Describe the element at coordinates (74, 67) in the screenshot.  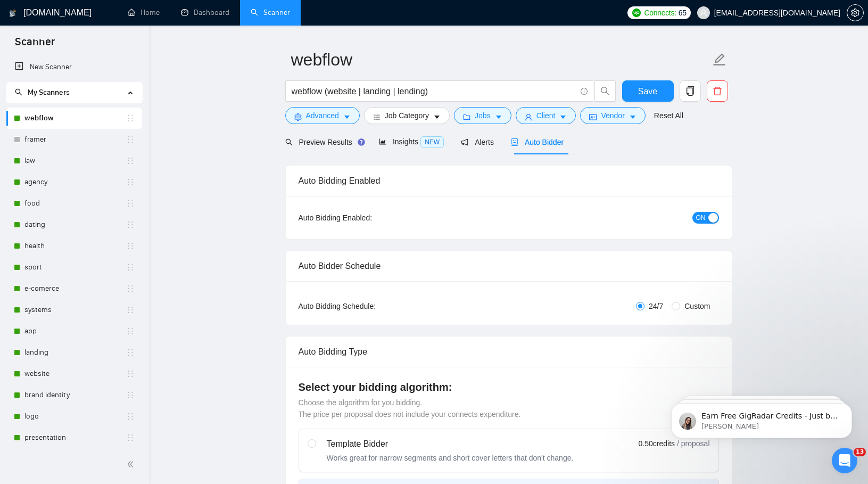
I see `a: New Scanner` at that location.